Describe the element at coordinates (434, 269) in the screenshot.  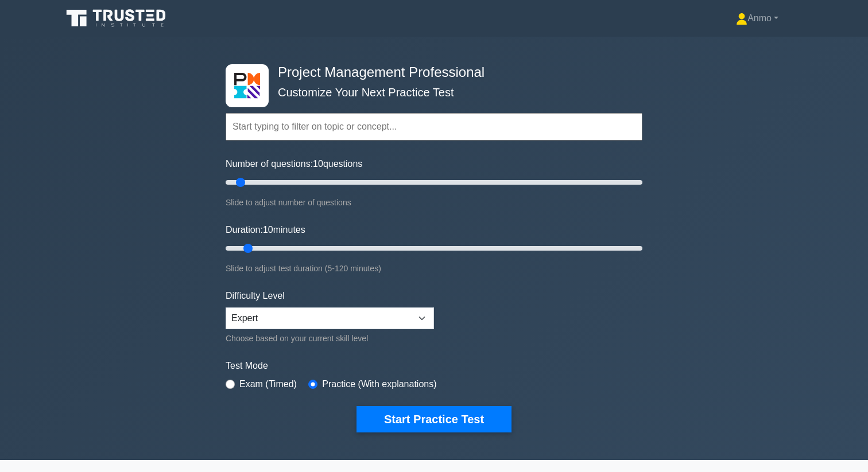
I see `div: Slide to adjust test duration (5-120 minutes)` at that location.